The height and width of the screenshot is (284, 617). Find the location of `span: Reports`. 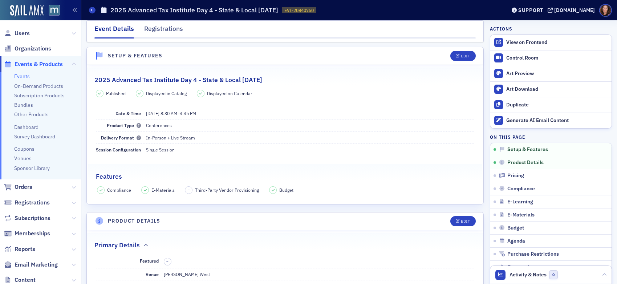

span: Reports is located at coordinates (25, 249).